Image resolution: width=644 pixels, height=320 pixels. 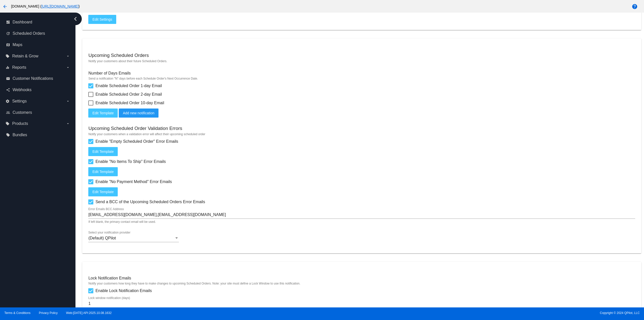 I want to click on mat-hint: Notify your customers about their future Scheduled Orders., so click(x=361, y=61).